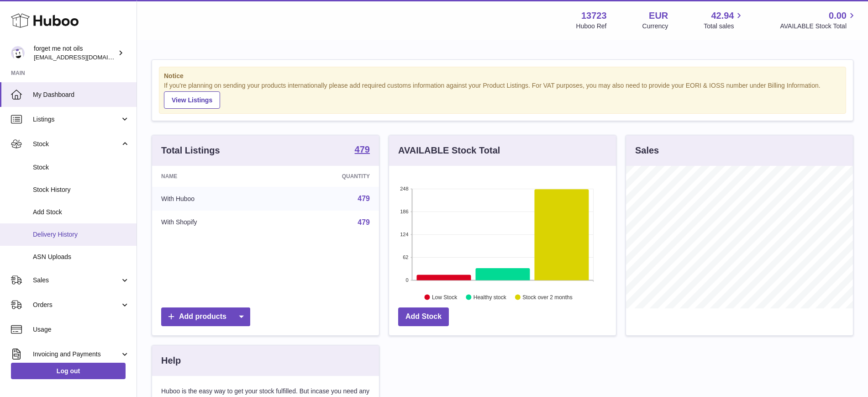 Image resolution: width=868 pixels, height=397 pixels. I want to click on span: Orders, so click(76, 304).